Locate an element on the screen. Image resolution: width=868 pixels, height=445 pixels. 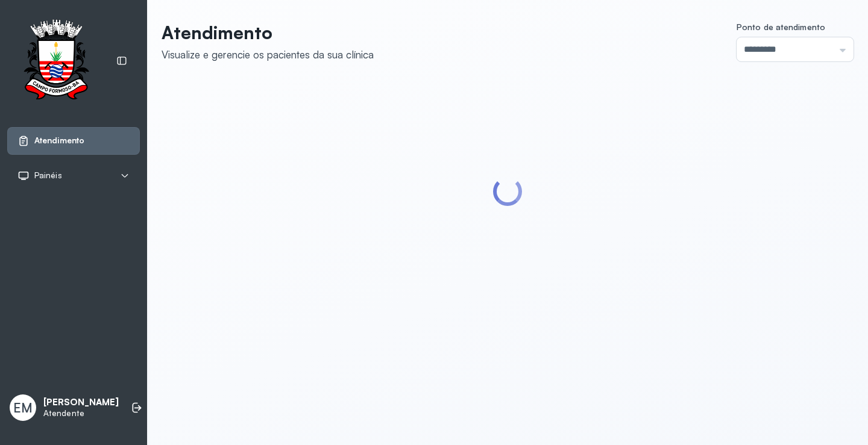
span: Ponto de atendimento is located at coordinates (780, 27).